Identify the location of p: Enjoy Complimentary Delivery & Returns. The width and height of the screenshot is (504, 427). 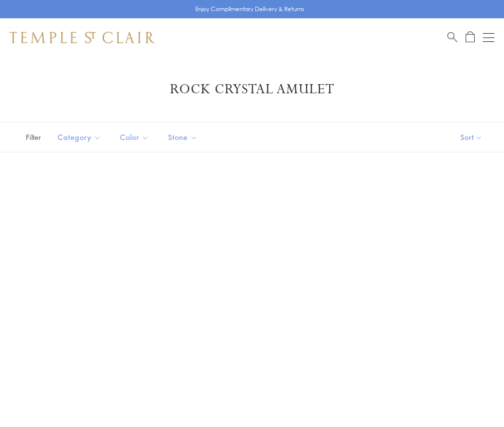
(249, 9).